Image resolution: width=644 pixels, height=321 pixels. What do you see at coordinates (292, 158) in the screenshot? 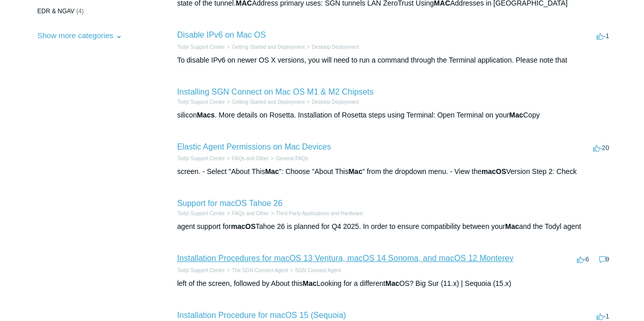
I see `a: General FAQs` at bounding box center [292, 158].